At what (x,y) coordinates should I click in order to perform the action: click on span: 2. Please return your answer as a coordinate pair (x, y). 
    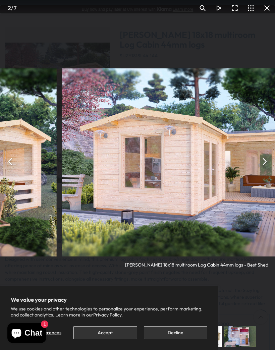
    Looking at the image, I should click on (9, 8).